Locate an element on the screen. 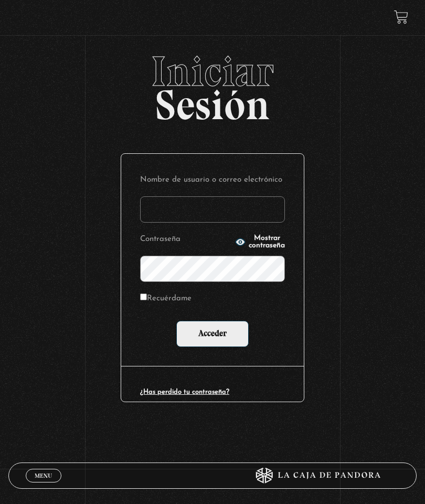 This screenshot has width=425, height=504. h2: Sesión is located at coordinates (212, 84).